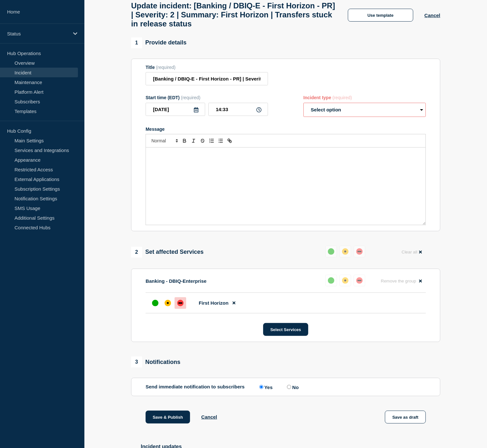  Describe the element at coordinates (221, 140) in the screenshot. I see `button: Toggle bulleted list` at that location.